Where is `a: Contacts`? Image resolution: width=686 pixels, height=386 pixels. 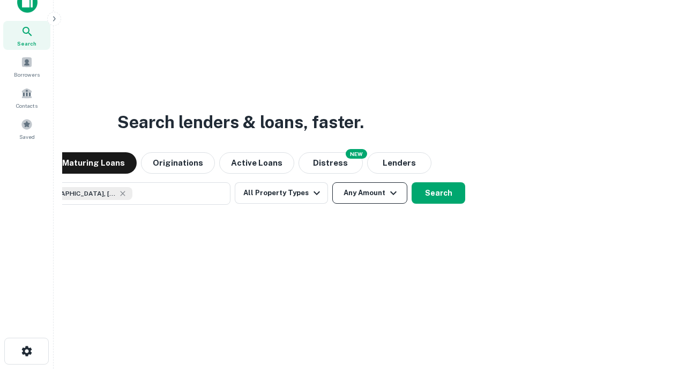 a: Contacts is located at coordinates (27, 98).